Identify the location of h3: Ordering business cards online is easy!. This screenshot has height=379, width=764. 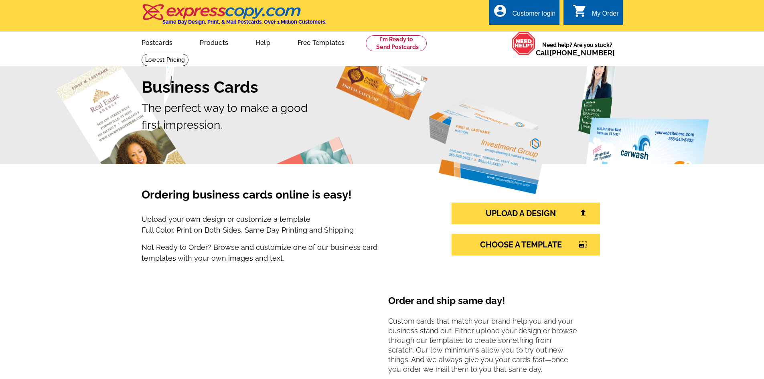
(280, 199).